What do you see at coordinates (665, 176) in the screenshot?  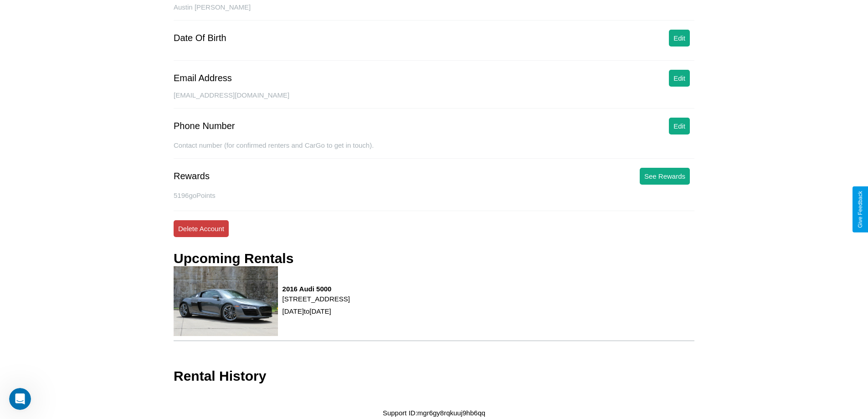 I see `button: See Rewards` at bounding box center [665, 176].